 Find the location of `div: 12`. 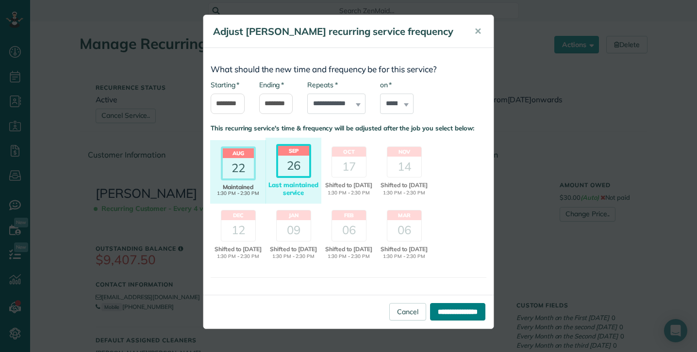

div: 12 is located at coordinates (238, 230).